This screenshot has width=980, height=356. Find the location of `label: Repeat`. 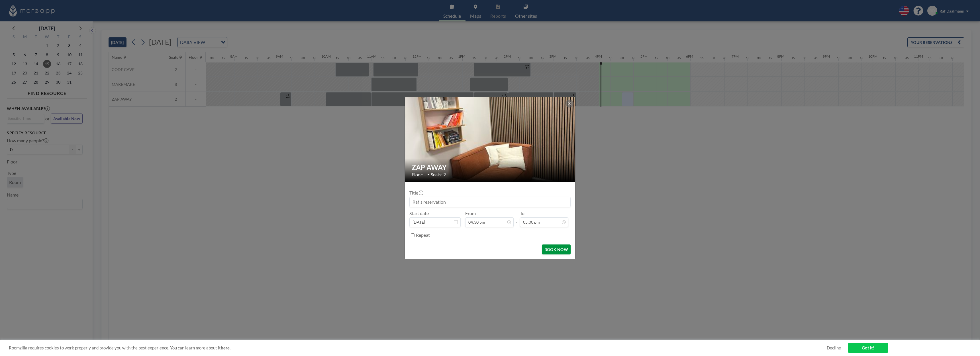

label: Repeat is located at coordinates (423, 235).